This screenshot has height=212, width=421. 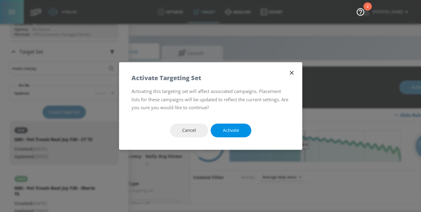 What do you see at coordinates (231, 130) in the screenshot?
I see `span: Activate` at bounding box center [231, 130].